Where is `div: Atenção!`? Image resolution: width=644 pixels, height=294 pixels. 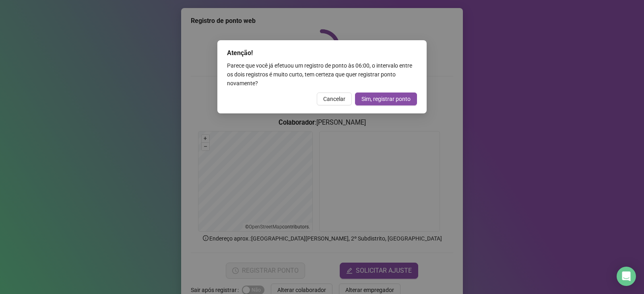
div: Atenção! is located at coordinates (322, 53).